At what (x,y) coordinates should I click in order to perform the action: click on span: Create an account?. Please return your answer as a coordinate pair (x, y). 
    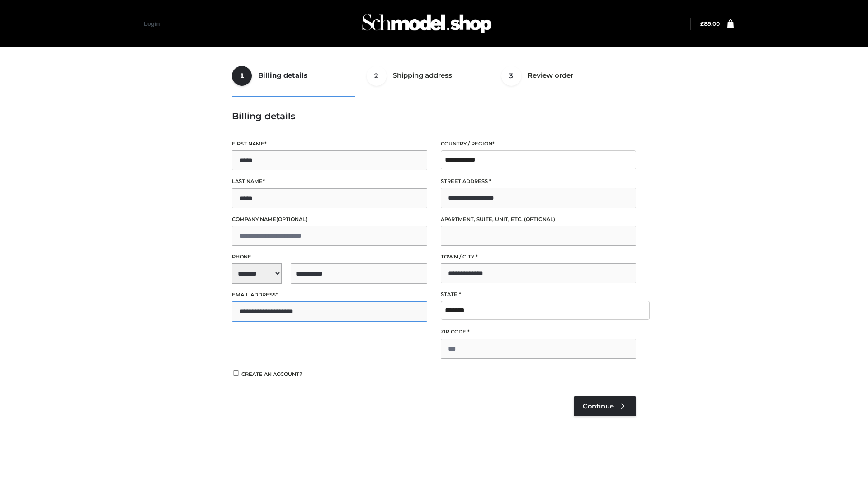
    Looking at the image, I should click on (272, 374).